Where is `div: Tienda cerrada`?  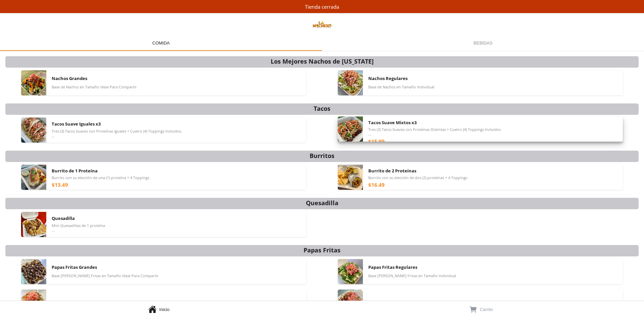 div: Tienda cerrada is located at coordinates (322, 7).